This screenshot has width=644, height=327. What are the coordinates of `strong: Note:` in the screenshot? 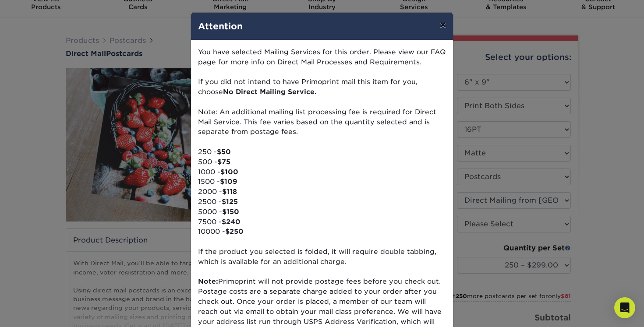 It's located at (208, 281).